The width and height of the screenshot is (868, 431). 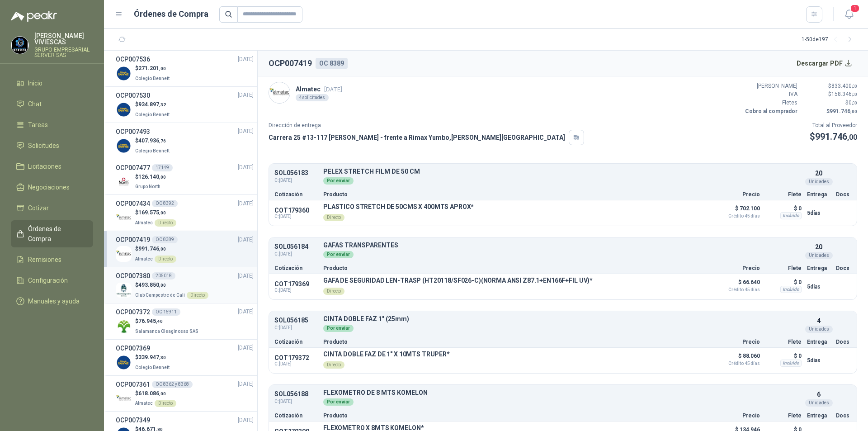 I want to click on div: Incluido, so click(x=791, y=363).